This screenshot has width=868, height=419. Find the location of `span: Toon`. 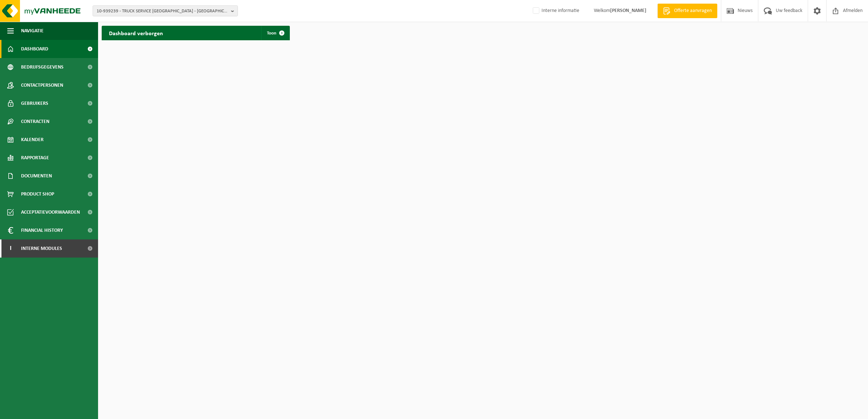

span: Toon is located at coordinates (272, 33).